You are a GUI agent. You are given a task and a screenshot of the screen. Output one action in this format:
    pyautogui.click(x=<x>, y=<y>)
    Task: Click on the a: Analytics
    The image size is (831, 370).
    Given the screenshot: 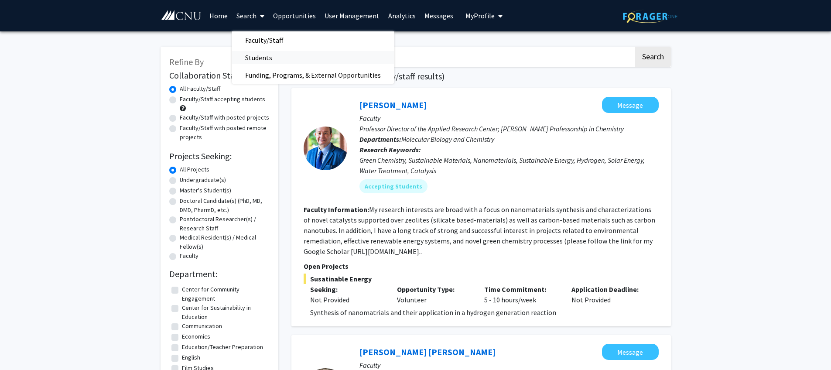 What is the action you would take?
    pyautogui.click(x=402, y=16)
    